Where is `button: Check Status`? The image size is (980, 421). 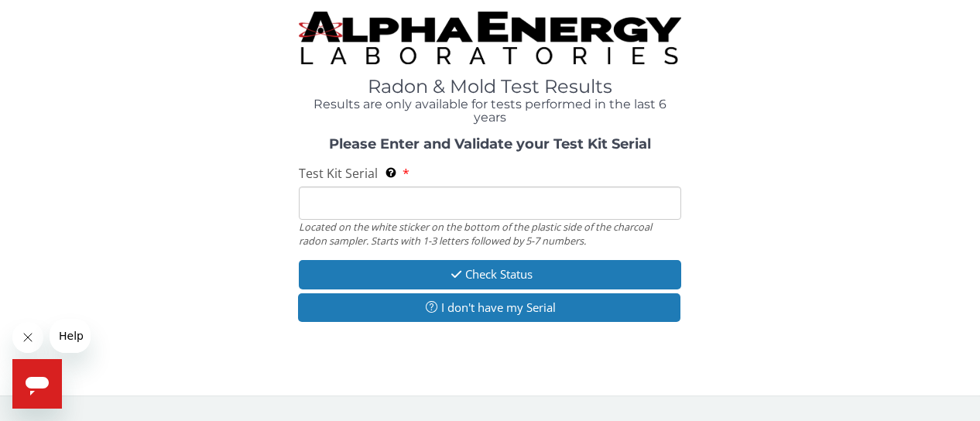 button: Check Status is located at coordinates (490, 274).